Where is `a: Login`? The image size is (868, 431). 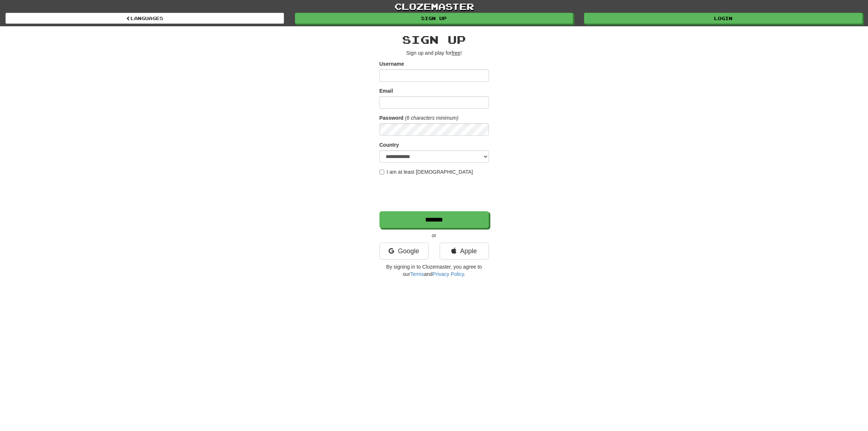 a: Login is located at coordinates (723, 18).